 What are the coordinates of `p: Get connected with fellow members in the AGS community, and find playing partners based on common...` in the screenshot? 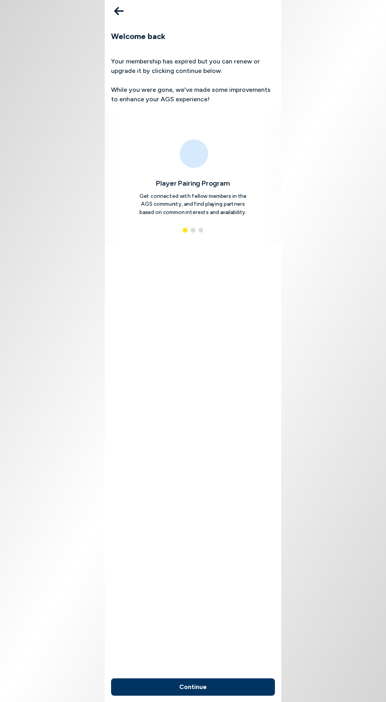 It's located at (193, 204).